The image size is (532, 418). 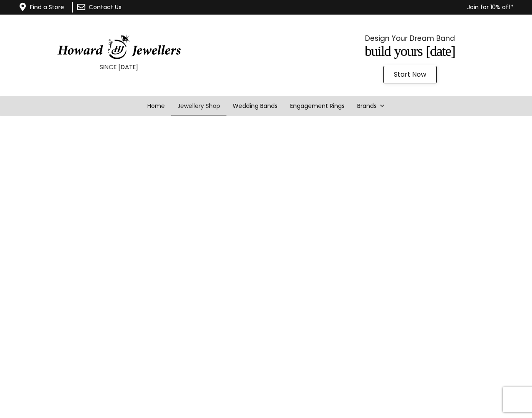 I want to click on a: Brands, so click(x=371, y=106).